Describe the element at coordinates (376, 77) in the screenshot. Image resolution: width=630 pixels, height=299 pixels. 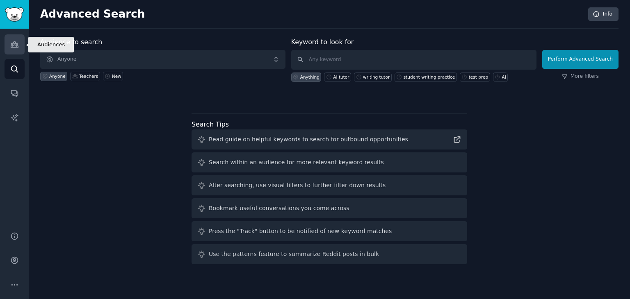
I see `div: writing tutor` at that location.